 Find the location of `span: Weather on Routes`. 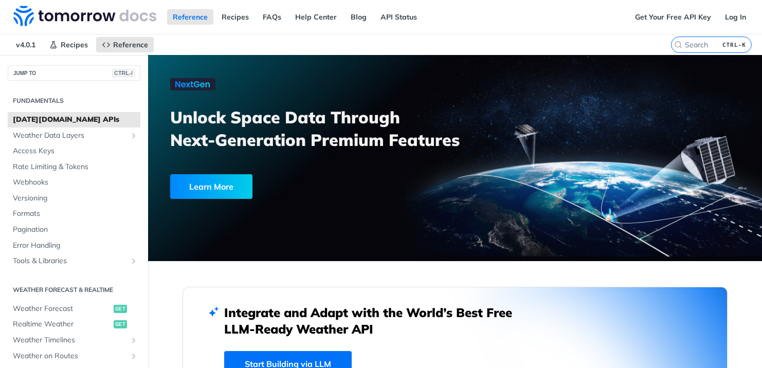

span: Weather on Routes is located at coordinates (70, 356).